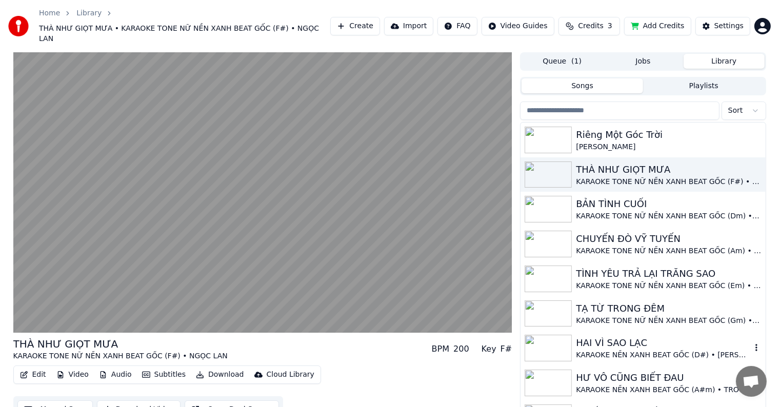 The height and width of the screenshot is (407, 779). Describe the element at coordinates (488, 349) in the screenshot. I see `div: Key` at that location.